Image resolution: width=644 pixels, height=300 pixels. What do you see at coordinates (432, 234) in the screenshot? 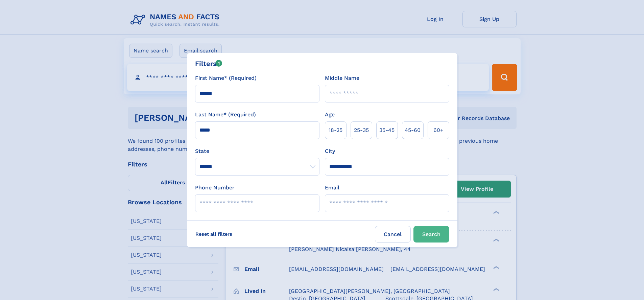
I see `button: Search` at bounding box center [432, 234].